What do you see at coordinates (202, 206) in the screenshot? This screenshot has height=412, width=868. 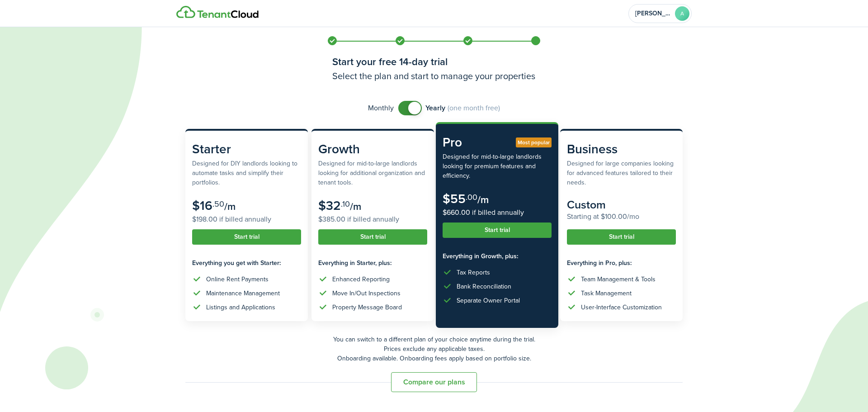 I see `subscription-pricing-card-price-amount: $16` at bounding box center [202, 206].